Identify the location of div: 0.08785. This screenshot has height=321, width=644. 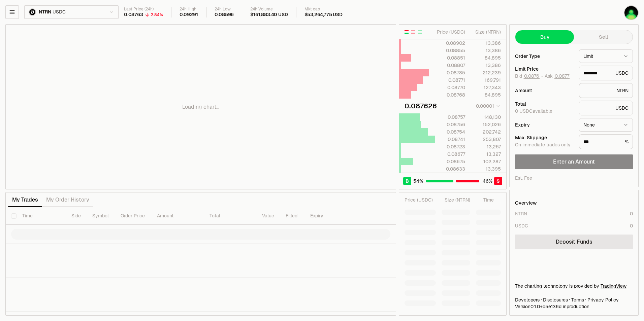
(450, 73).